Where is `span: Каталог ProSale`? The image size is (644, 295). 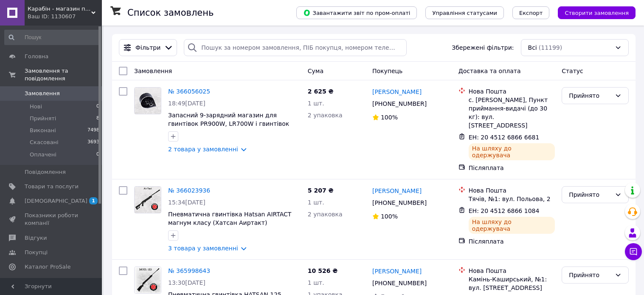 span: Каталог ProSale is located at coordinates (48, 267).